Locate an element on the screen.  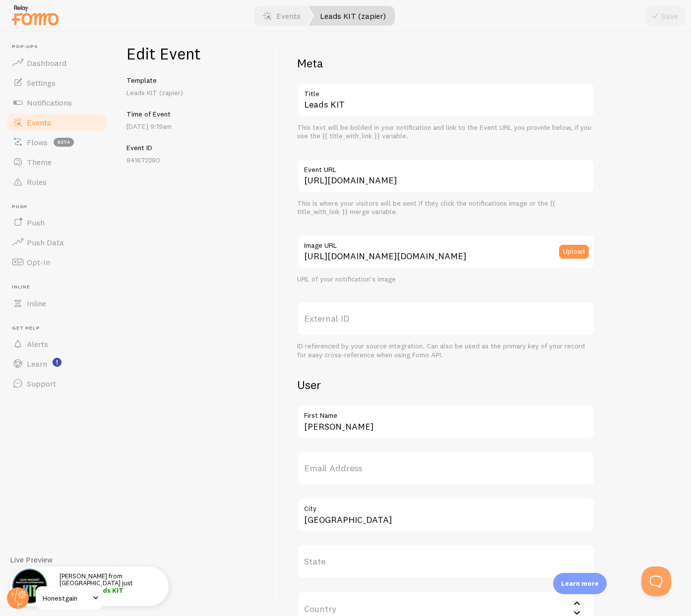
span: Support is located at coordinates (41, 383).